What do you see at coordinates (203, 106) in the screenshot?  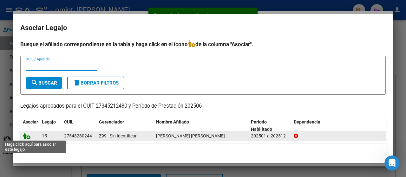 I see `p: Legajos aprobados para el CUIT 27345212480 y Período de Prestación 202506` at bounding box center [203, 106].